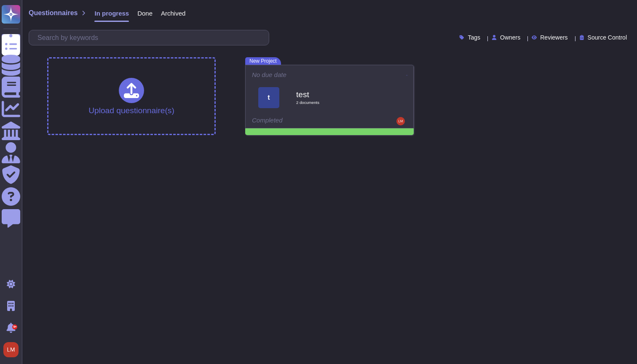  What do you see at coordinates (13, 350) in the screenshot?
I see `button: user` at bounding box center [13, 350].